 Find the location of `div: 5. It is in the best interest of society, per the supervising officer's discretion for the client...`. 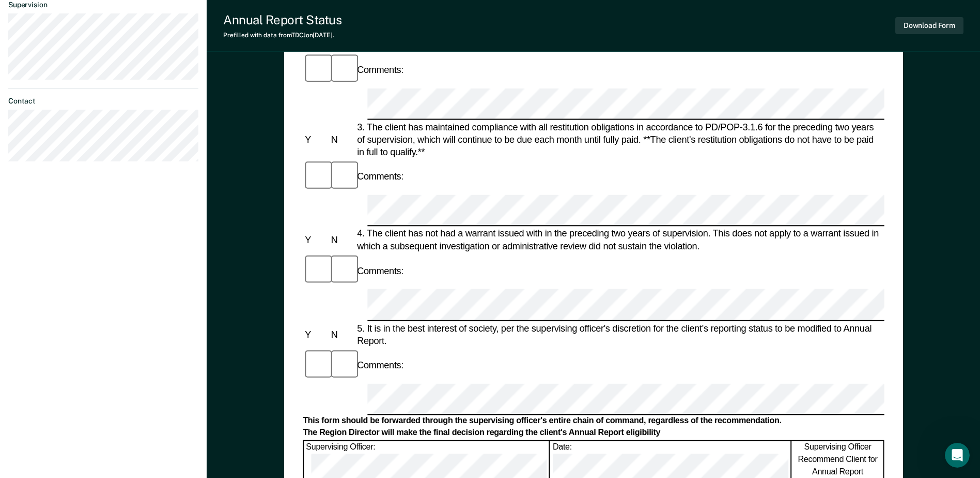

div: 5. It is in the best interest of society, per the supervising officer's discretion for the client... is located at coordinates (619, 334).